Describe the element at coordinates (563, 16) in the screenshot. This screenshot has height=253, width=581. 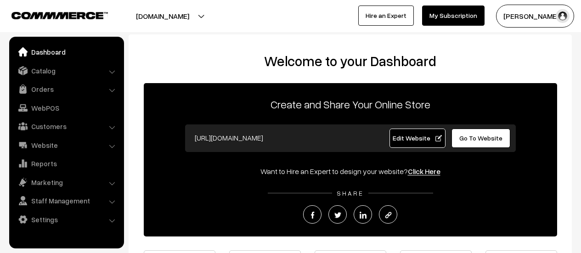
I see `img: user` at that location.